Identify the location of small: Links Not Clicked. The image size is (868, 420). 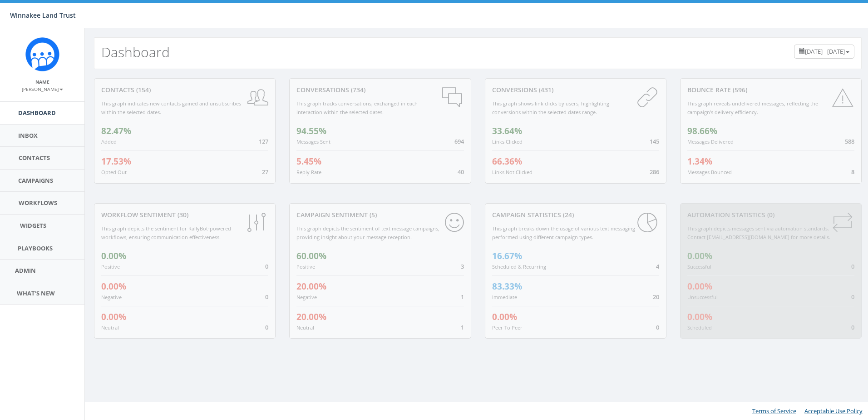
(512, 172).